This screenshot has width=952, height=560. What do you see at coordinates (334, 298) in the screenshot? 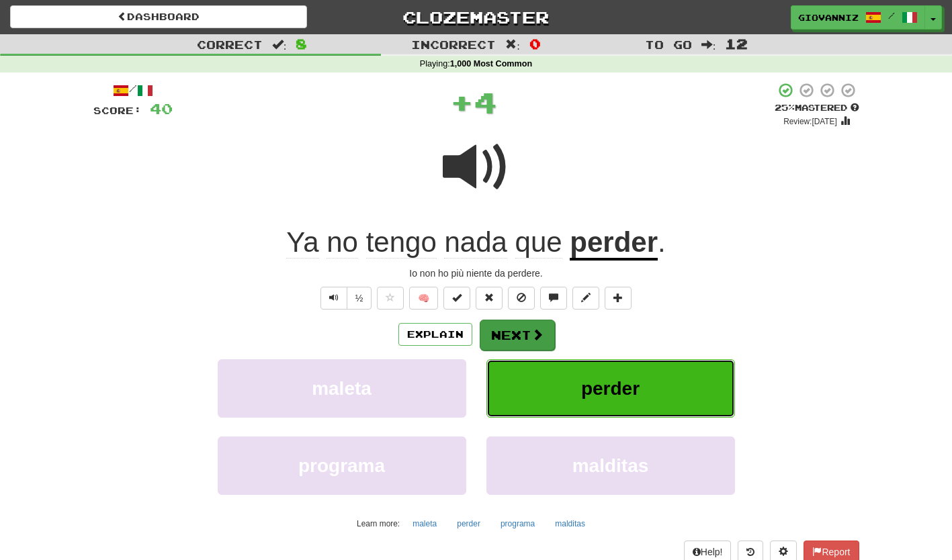
I see `button: Play sentence audio (ctl+space)` at bounding box center [334, 298].